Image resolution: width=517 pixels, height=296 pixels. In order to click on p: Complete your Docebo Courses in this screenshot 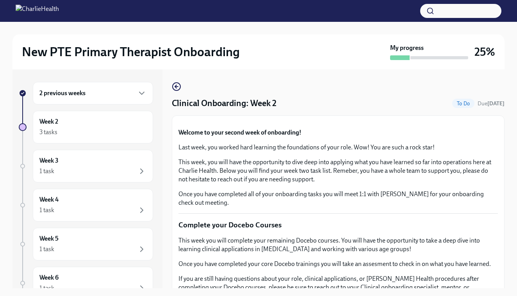, I will do `click(338, 225)`.